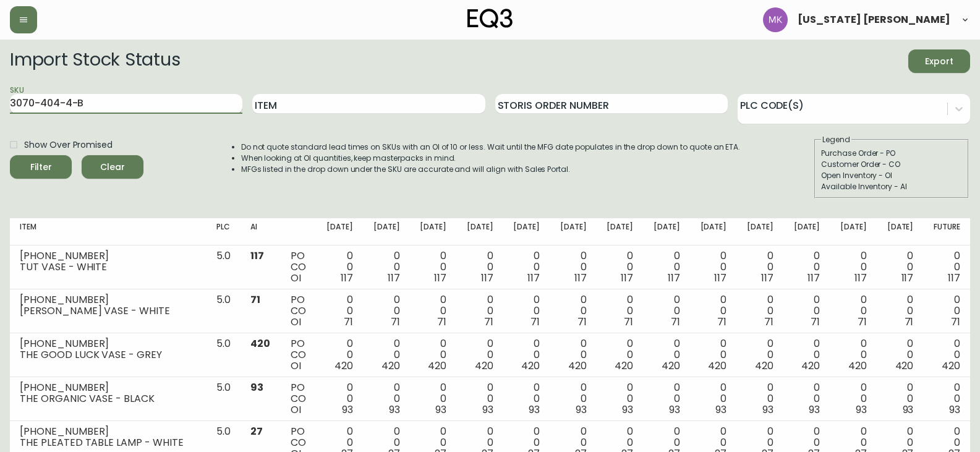  I want to click on img: ea5e0531d3ed94391639a5d1768dbd68, so click(776, 20).